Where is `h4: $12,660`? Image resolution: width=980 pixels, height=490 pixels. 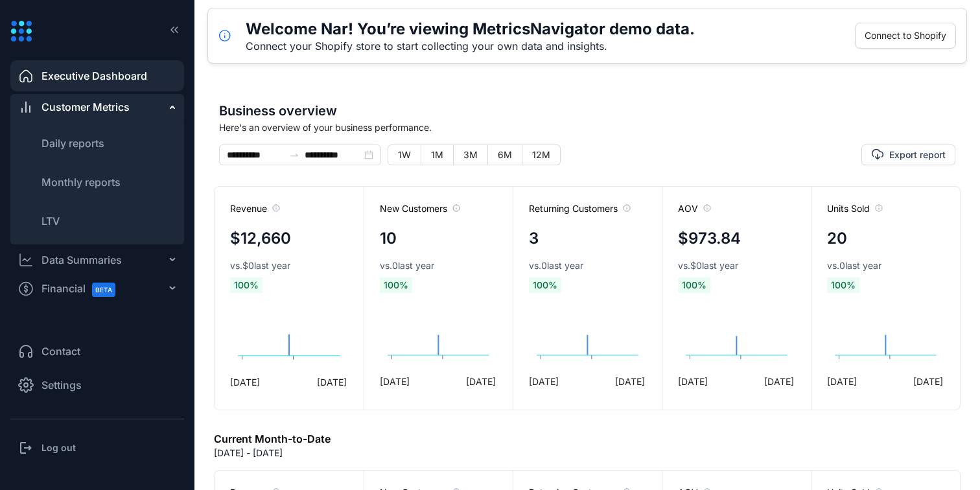
h4: $12,660 is located at coordinates (260, 238).